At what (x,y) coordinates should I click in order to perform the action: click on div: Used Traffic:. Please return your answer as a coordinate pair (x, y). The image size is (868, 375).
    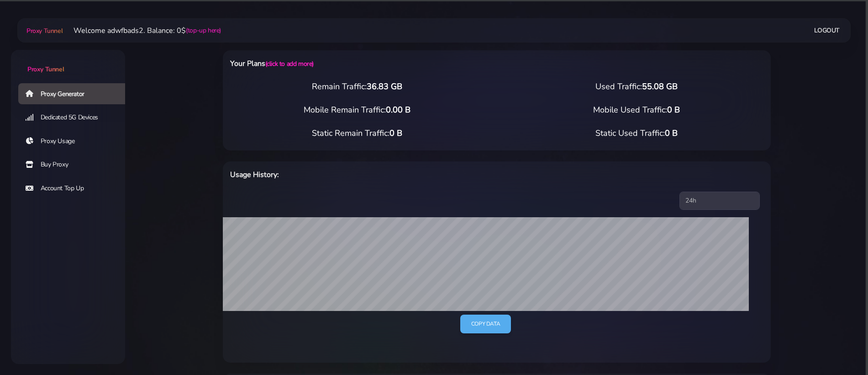
    Looking at the image, I should click on (637, 86).